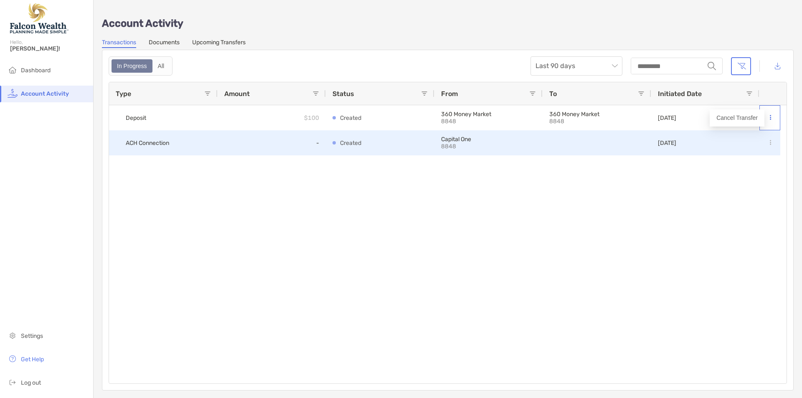  Describe the element at coordinates (553, 94) in the screenshot. I see `span: To` at that location.